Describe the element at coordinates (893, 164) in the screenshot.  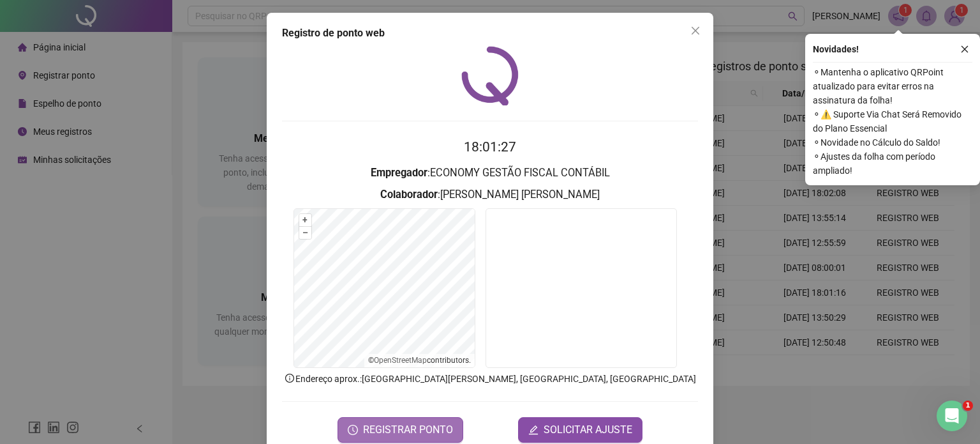
I see `span: ⚬ Ajustes da folha com período ampliado!` at that location.